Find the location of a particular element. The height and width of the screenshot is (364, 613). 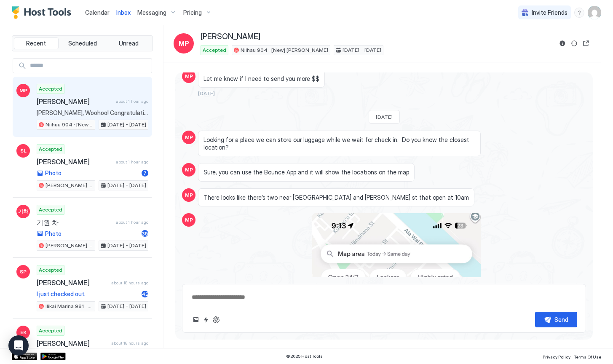

input: Input Field is located at coordinates (89, 66).